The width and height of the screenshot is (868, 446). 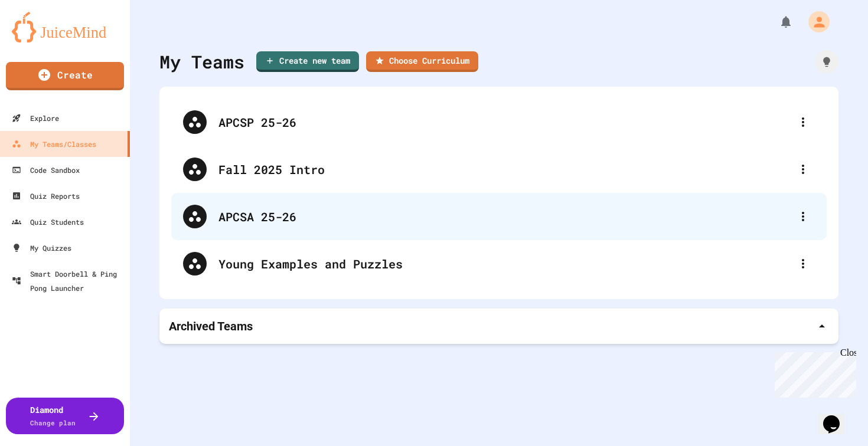 What do you see at coordinates (827, 62) in the screenshot?
I see `div: How it works` at bounding box center [827, 62].